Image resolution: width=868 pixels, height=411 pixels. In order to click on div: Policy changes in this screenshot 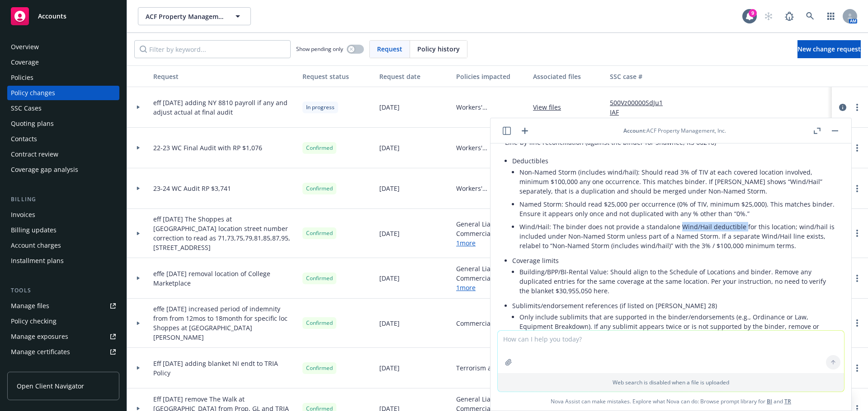, I will do `click(33, 93)`.